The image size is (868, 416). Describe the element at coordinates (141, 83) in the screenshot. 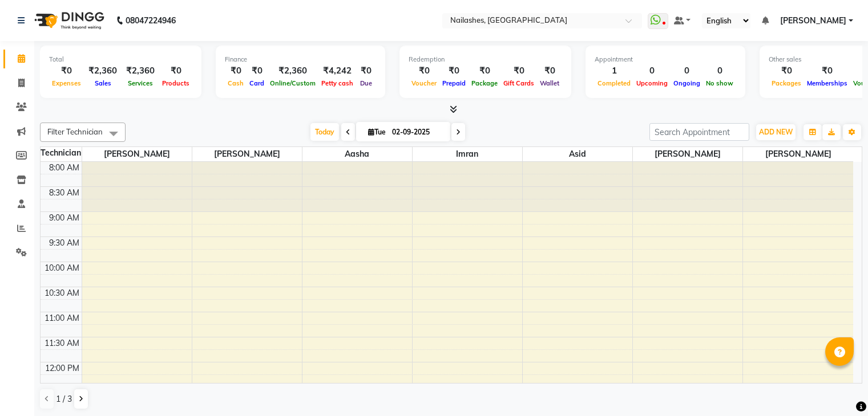

I see `span: Services` at that location.